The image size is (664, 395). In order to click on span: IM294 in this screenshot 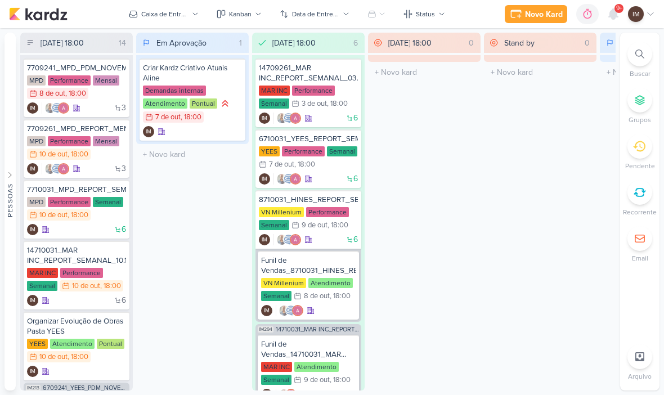, I will do `click(266, 329)`.